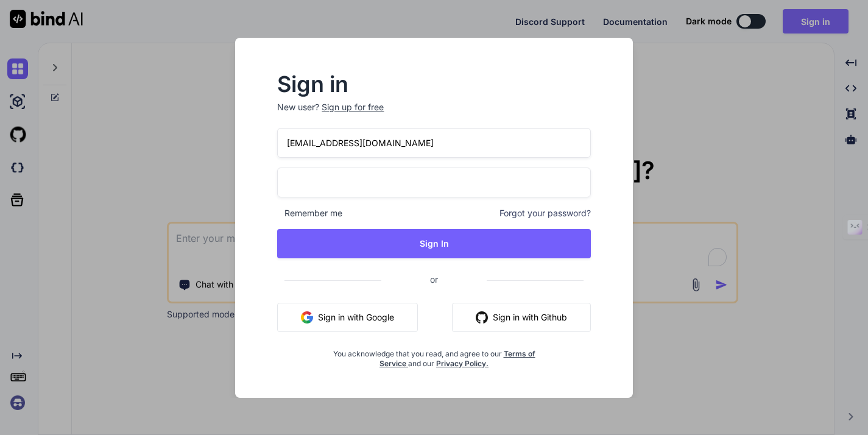 Image resolution: width=868 pixels, height=435 pixels. I want to click on img: google, so click(307, 317).